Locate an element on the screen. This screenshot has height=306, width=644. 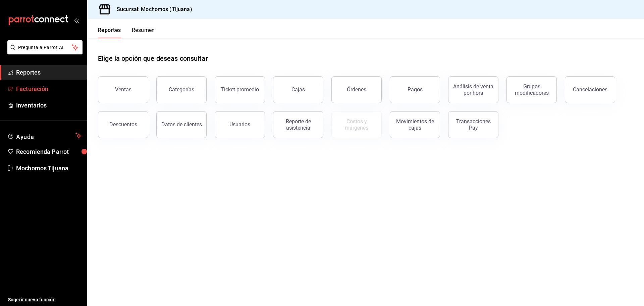
div: Usuarios is located at coordinates (240, 124).